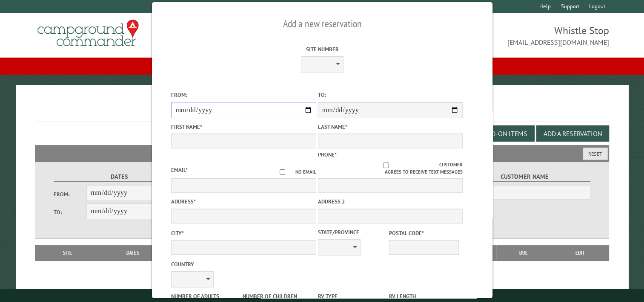  What do you see at coordinates (205, 295) in the screenshot?
I see `label: Number of Adults` at bounding box center [205, 295].